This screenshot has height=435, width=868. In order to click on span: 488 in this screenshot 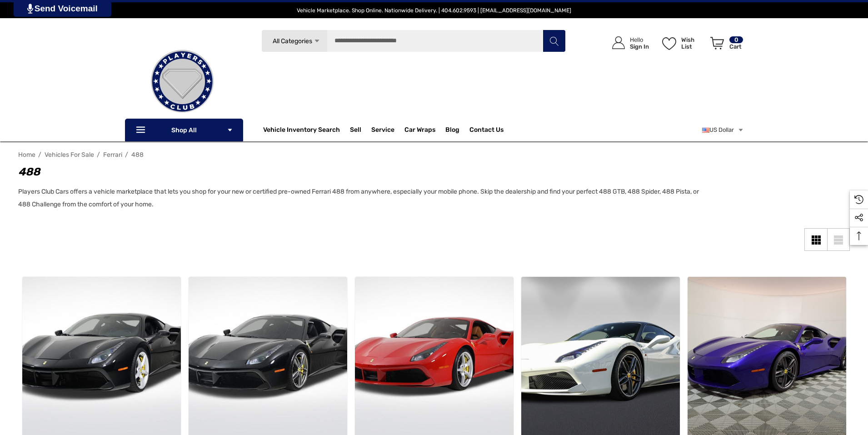, I will do `click(137, 154)`.